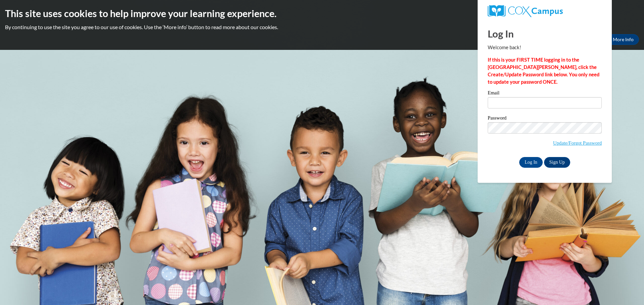 This screenshot has width=644, height=305. Describe the element at coordinates (623, 39) in the screenshot. I see `a: More Info` at that location.